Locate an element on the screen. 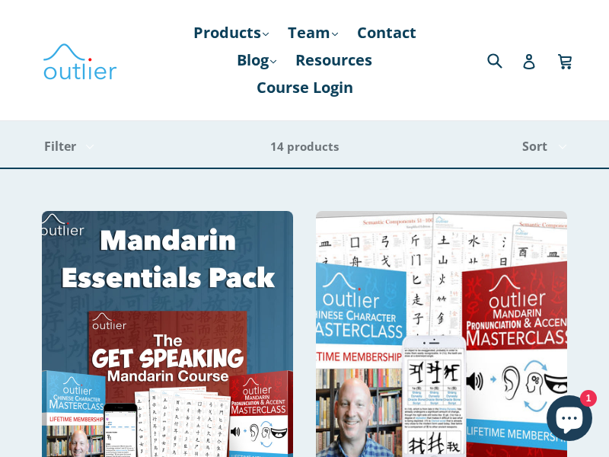 This screenshot has width=609, height=457. img: Outlier Linguistics is located at coordinates (80, 60).